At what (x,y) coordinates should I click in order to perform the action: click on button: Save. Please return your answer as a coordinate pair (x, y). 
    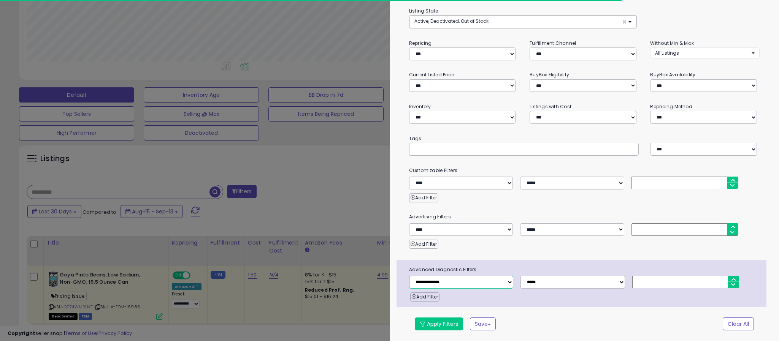
    Looking at the image, I should click on (483, 324).